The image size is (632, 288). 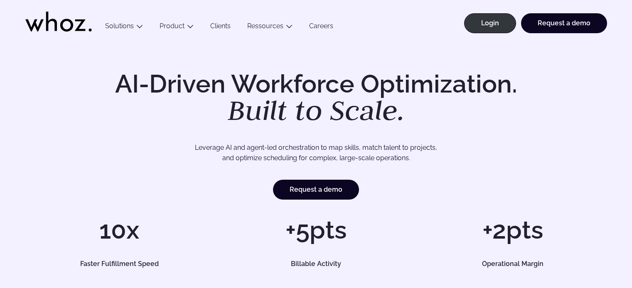 What do you see at coordinates (316, 230) in the screenshot?
I see `h1: +5pts` at bounding box center [316, 230].